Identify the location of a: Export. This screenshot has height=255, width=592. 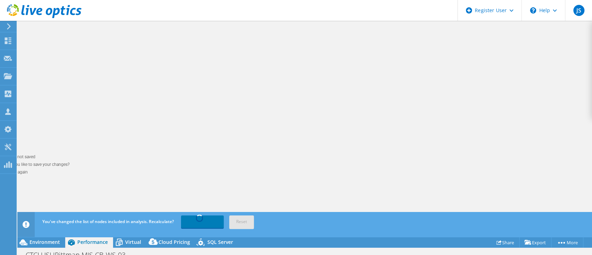
(535, 242).